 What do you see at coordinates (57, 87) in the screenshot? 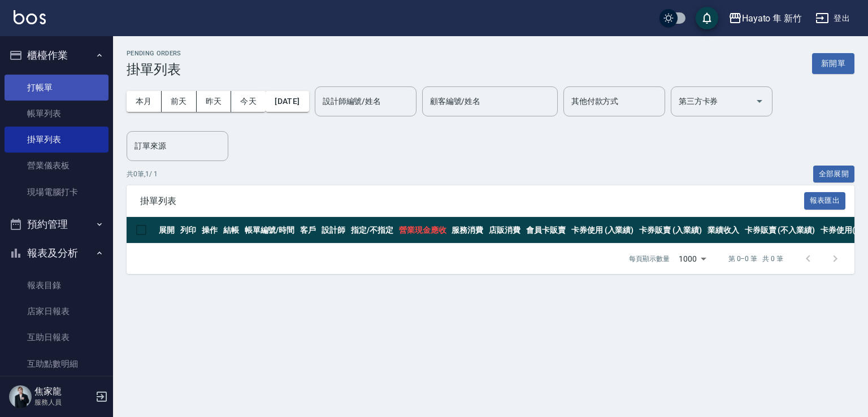
I see `a: 打帳單` at bounding box center [57, 87].